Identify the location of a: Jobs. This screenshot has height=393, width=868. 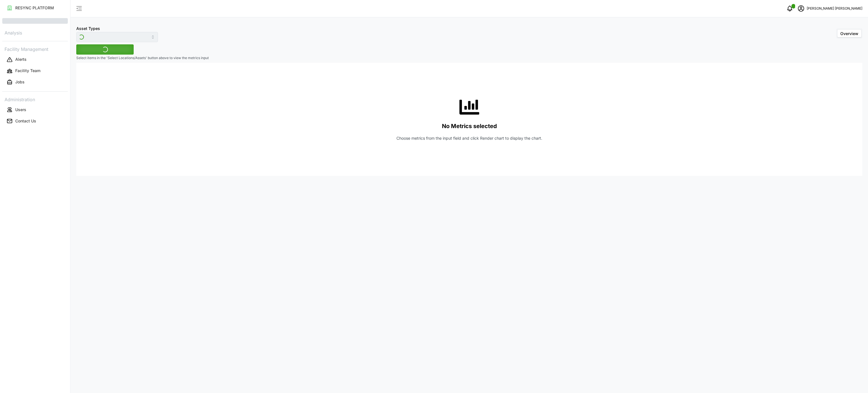
(35, 82).